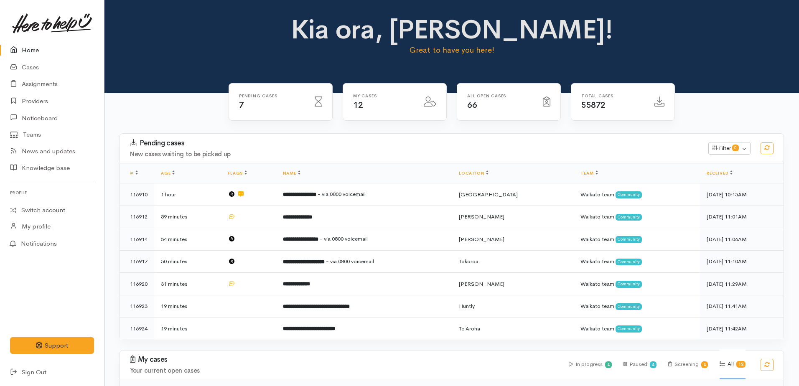 The height and width of the screenshot is (386, 799). What do you see at coordinates (188, 239) in the screenshot?
I see `td: 54 minutes` at bounding box center [188, 239].